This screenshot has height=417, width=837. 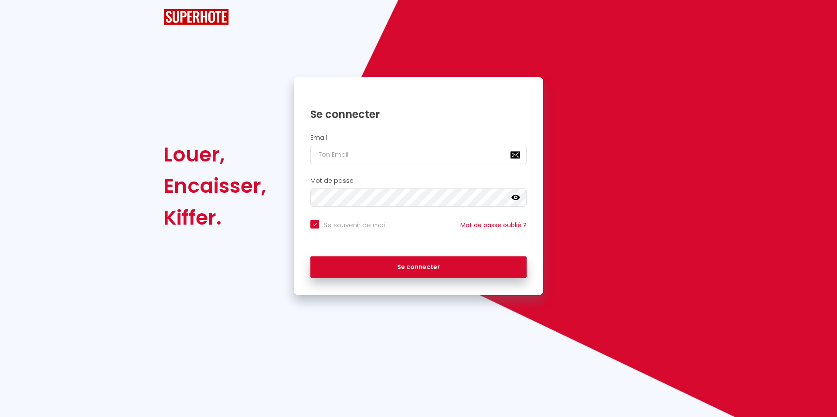 What do you see at coordinates (215, 218) in the screenshot?
I see `div: Kiffer.` at bounding box center [215, 218].